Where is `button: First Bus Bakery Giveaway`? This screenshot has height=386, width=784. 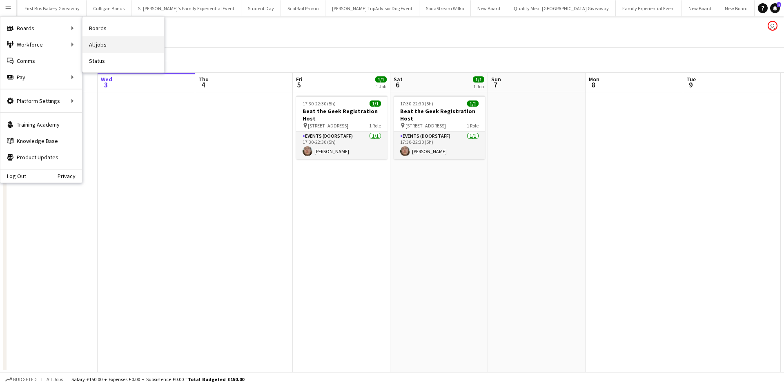 button: First Bus Bakery Giveaway is located at coordinates (52, 8).